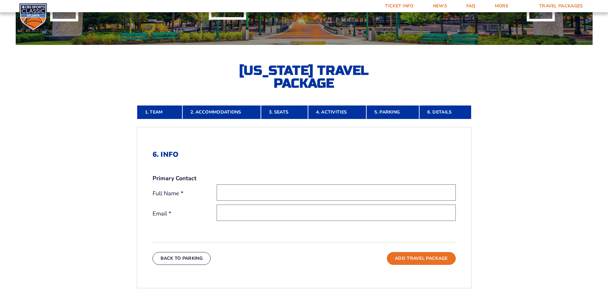  I want to click on a: 1. Team, so click(160, 112).